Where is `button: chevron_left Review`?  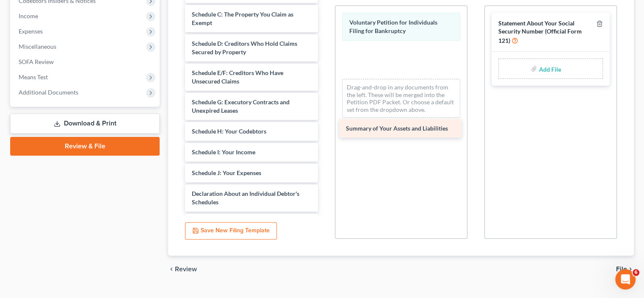
button: chevron_left Review is located at coordinates (187, 269).